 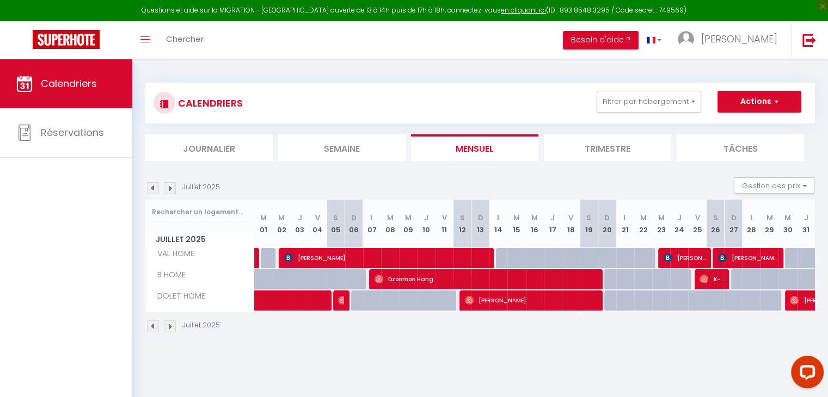 What do you see at coordinates (200, 212) in the screenshot?
I see `input: Rechercher un logement...` at bounding box center [200, 212].